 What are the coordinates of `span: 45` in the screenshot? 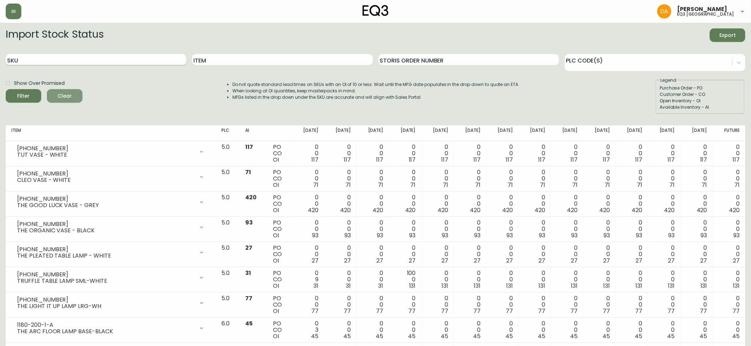 It's located at (249, 323).